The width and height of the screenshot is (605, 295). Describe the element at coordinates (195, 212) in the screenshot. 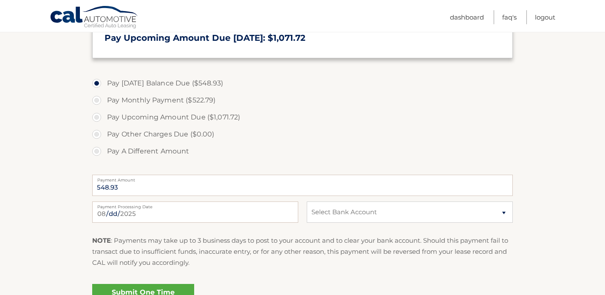

I see `input: Payment Date` at that location.